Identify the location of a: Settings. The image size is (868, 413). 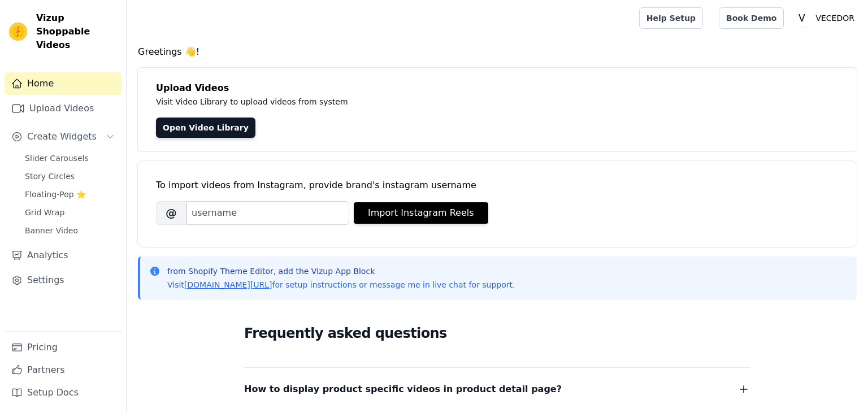
(63, 280).